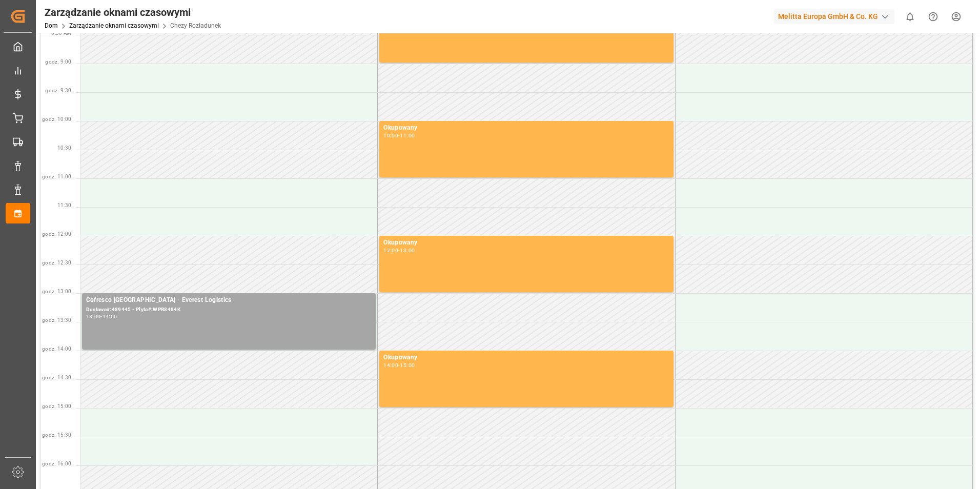 This screenshot has height=489, width=980. I want to click on span: godz. 16:00, so click(57, 463).